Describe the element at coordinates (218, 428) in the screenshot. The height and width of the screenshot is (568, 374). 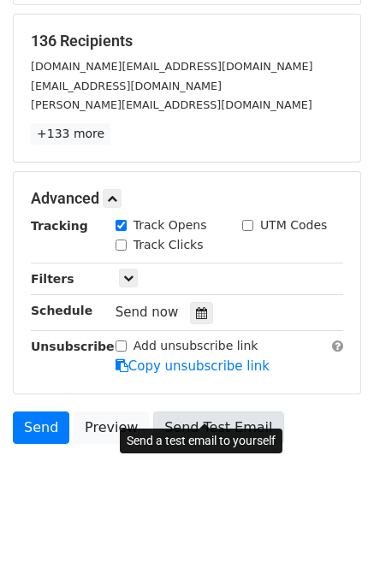
I see `a: Send Test Email` at that location.